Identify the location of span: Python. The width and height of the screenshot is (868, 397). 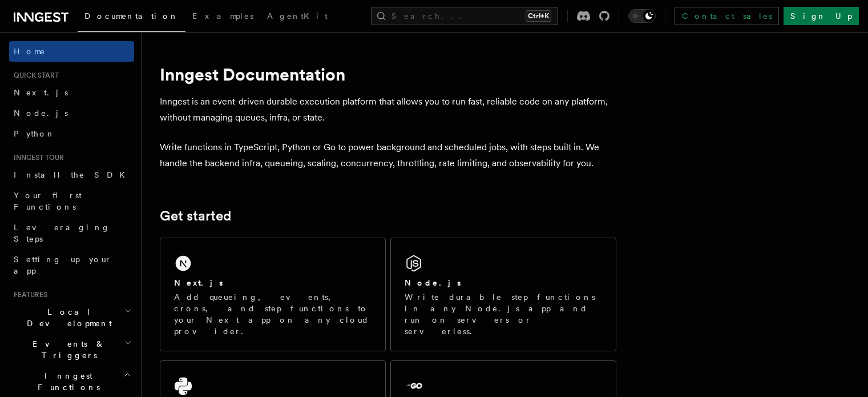
(34, 134).